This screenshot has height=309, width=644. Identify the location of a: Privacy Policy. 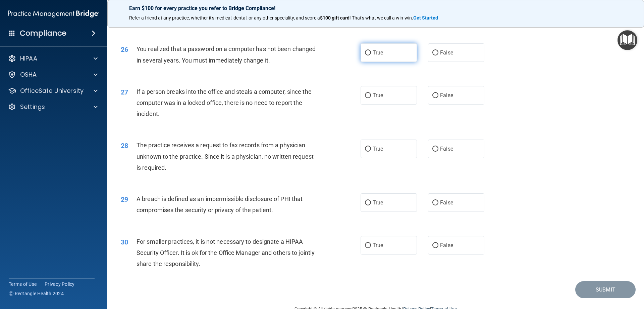
(60, 284).